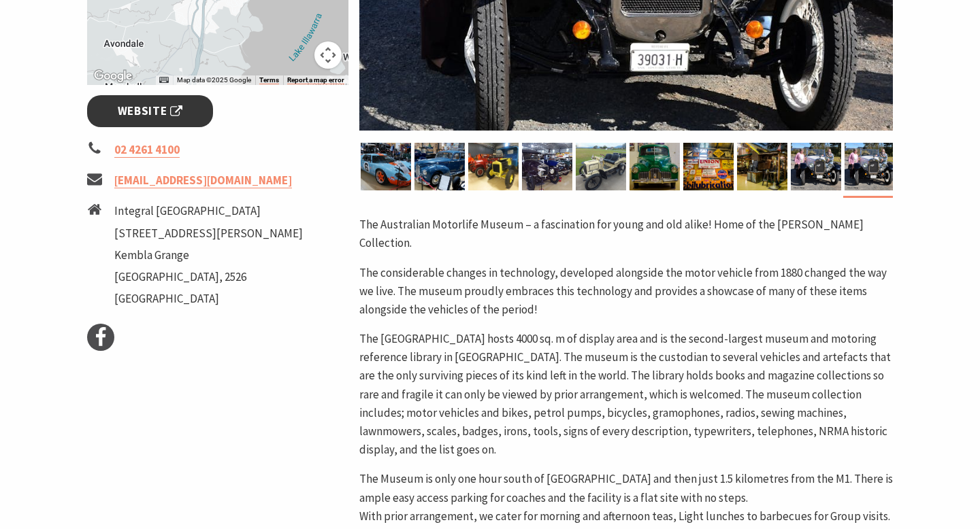  What do you see at coordinates (626, 234) in the screenshot?
I see `p: The Australian Motorlife Museum – a fascination for young and old alike! Home of the [PERSON_NAME...` at bounding box center [626, 234].